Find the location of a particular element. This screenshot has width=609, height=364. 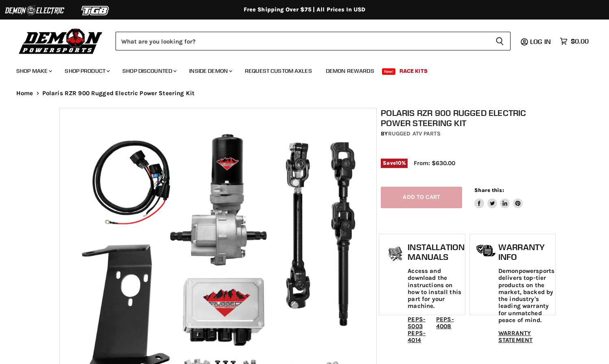

img: Demon Electric Logo 2 is located at coordinates (35, 11).